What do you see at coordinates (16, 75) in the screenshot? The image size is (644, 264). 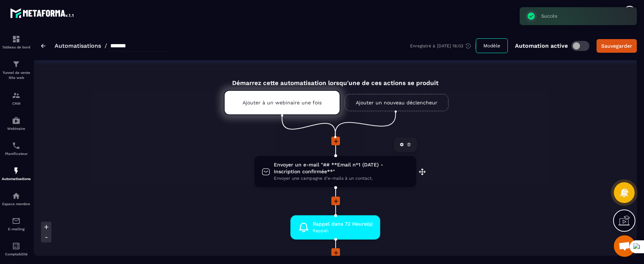 I see `p: Tunnel de vente Site web` at bounding box center [16, 75].